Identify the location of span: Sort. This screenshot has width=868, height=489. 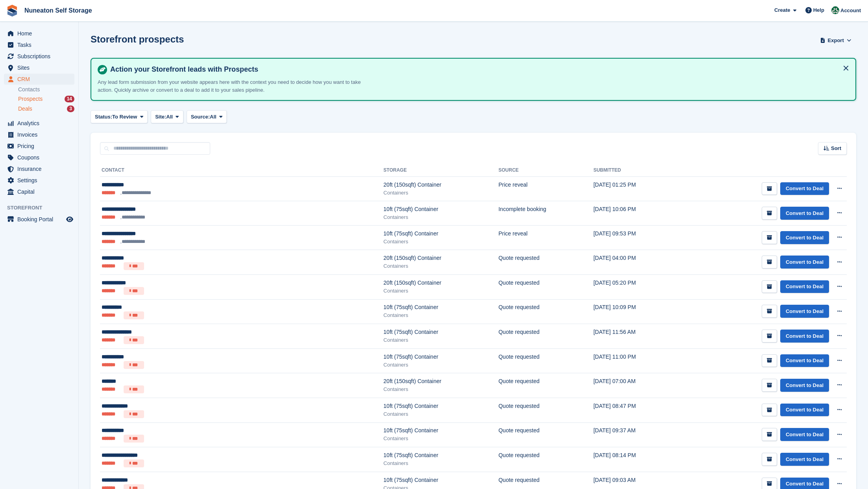
(836, 148).